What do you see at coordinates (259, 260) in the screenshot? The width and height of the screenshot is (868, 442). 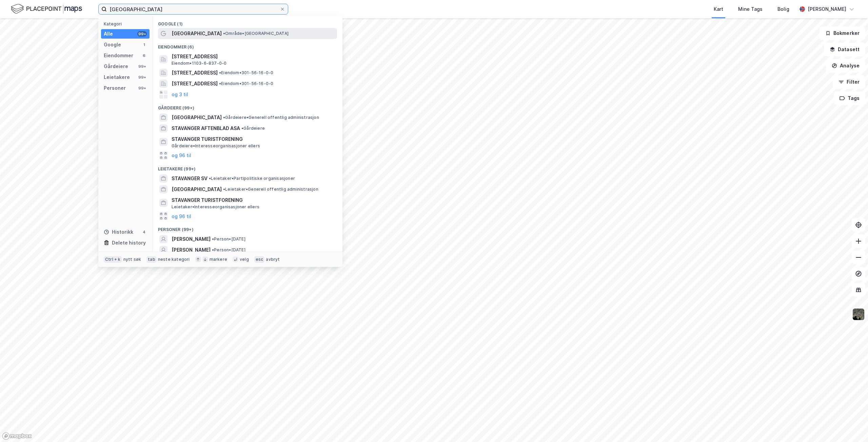 I see `div: esc` at bounding box center [259, 260].